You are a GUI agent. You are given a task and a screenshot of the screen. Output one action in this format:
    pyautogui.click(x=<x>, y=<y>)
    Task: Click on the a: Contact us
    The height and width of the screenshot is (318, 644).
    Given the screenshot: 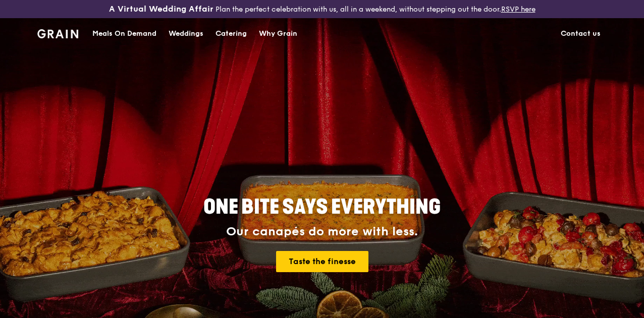 What is the action you would take?
    pyautogui.click(x=580, y=34)
    